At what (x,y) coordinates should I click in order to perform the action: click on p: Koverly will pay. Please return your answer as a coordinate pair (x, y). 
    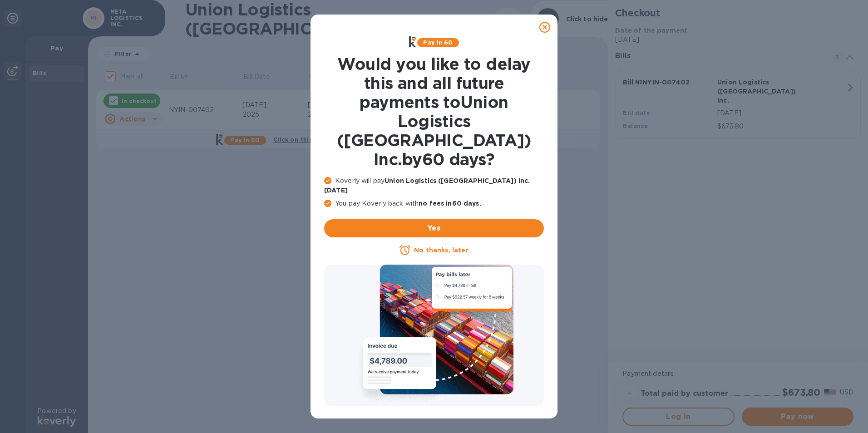
    Looking at the image, I should click on (434, 186).